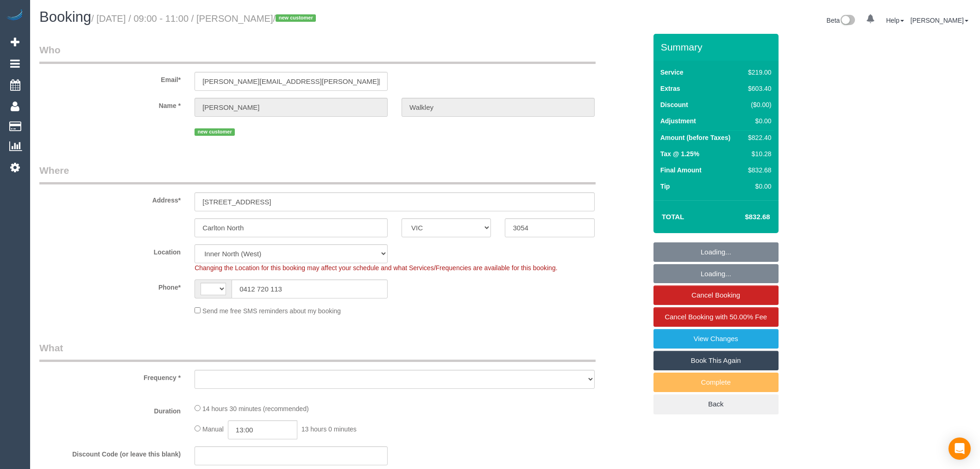 The width and height of the screenshot is (980, 469). Describe the element at coordinates (847, 21) in the screenshot. I see `img: New interface` at that location.